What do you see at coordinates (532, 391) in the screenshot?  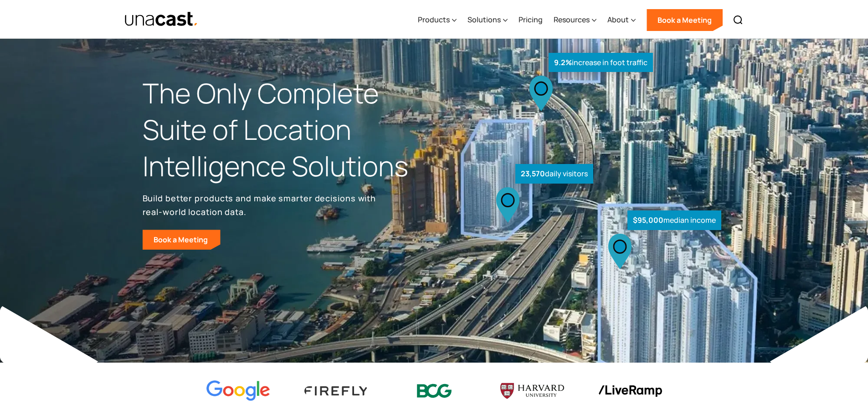 I see `img: Harvard U logo` at bounding box center [532, 391].